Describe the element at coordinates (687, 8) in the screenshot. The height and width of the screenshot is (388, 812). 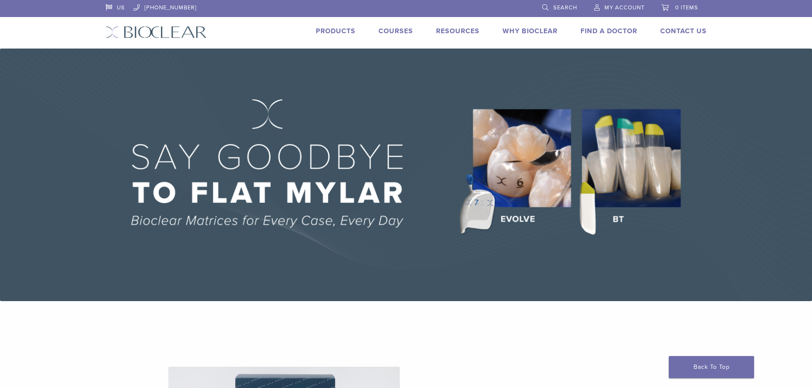
I see `span: 0 items` at that location.